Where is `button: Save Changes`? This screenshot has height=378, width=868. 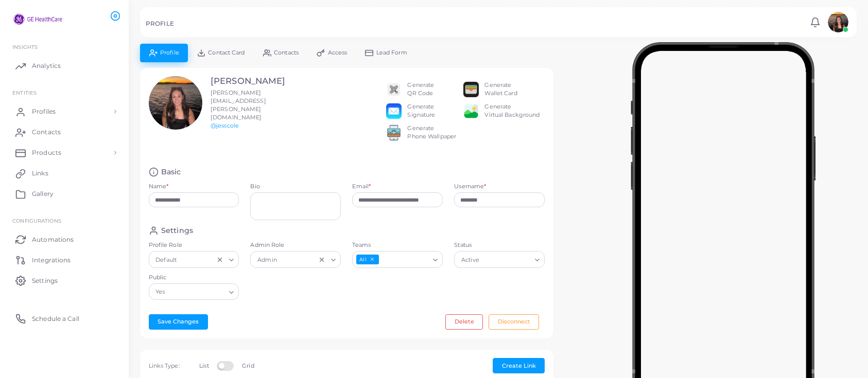 button: Save Changes is located at coordinates (178, 322).